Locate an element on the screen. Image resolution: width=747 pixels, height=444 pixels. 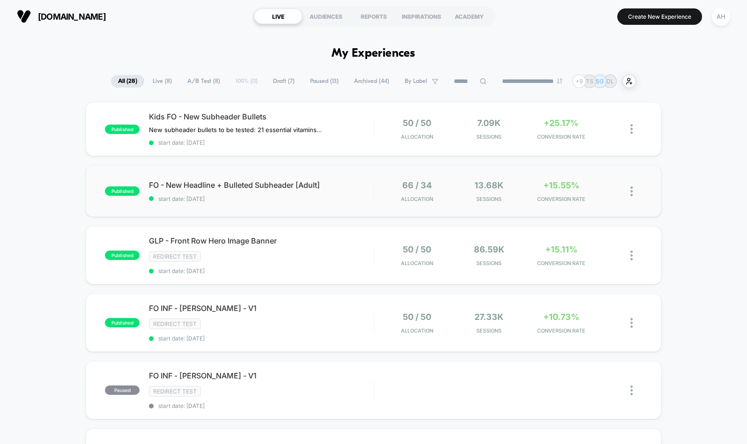
p: TS is located at coordinates (590, 81).